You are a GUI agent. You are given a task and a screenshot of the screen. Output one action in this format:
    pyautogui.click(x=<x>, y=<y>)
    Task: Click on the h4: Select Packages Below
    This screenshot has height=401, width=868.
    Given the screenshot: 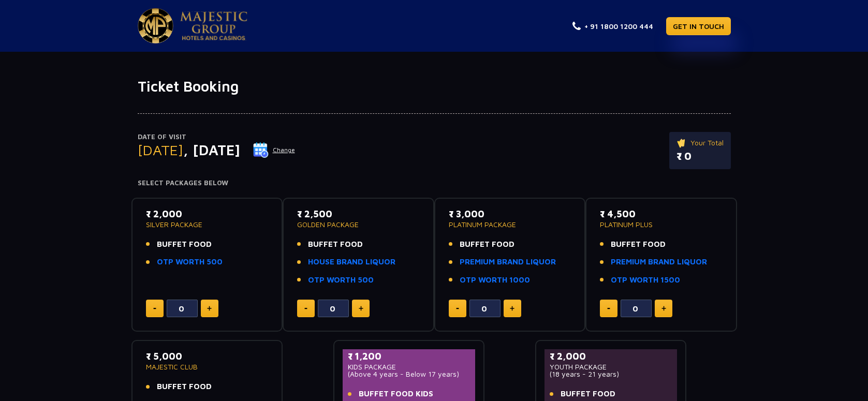 What is the action you would take?
    pyautogui.click(x=434, y=183)
    